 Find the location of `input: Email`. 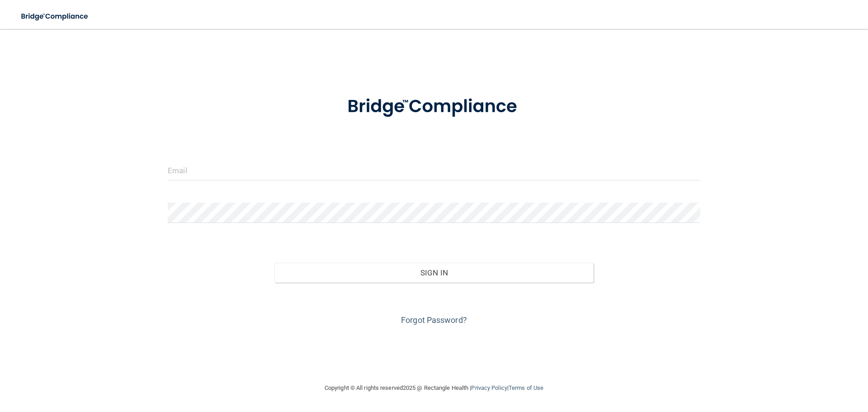

input: Email is located at coordinates (434, 170).